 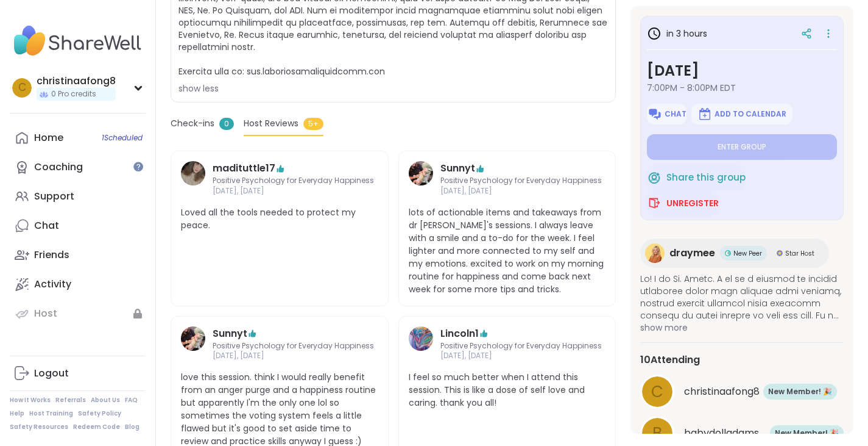 What do you see at coordinates (58, 167) in the screenshot?
I see `div: Coaching` at bounding box center [58, 167].